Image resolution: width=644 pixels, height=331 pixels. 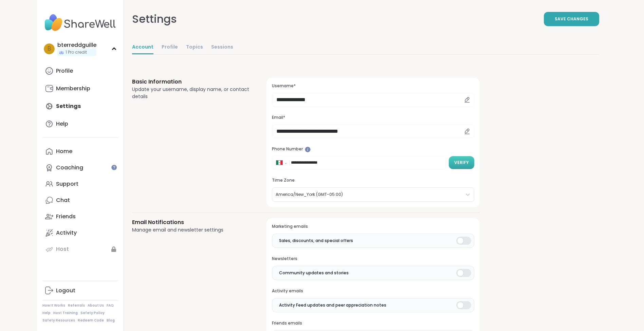 I want to click on span: Community updates and stories, so click(x=314, y=273).